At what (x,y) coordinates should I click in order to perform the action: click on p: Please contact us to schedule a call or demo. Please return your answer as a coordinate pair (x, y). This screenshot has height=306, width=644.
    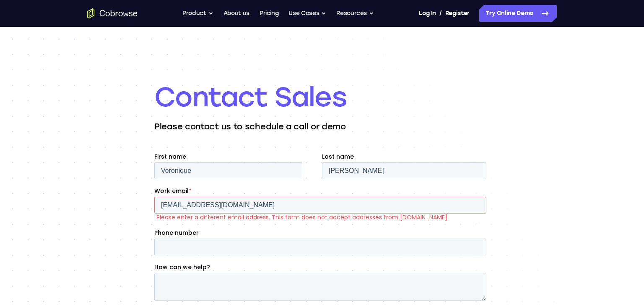
    Looking at the image, I should click on (322, 127).